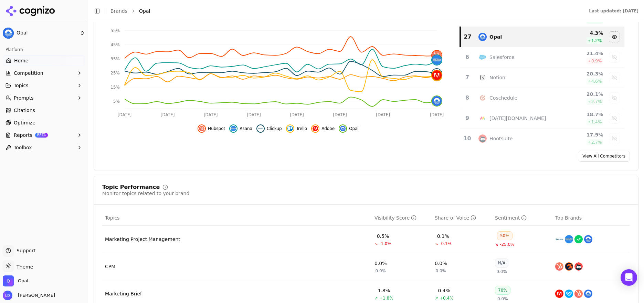 The image size is (644, 303). I want to click on div: 4.3 %, so click(582, 33).